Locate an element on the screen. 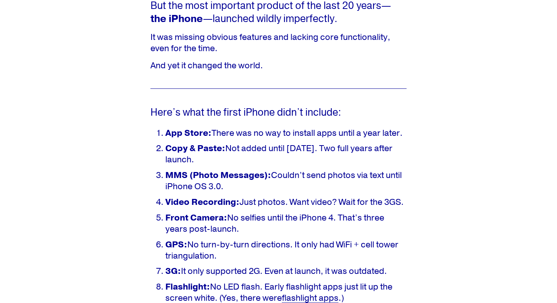  strong: GPS: is located at coordinates (176, 244).